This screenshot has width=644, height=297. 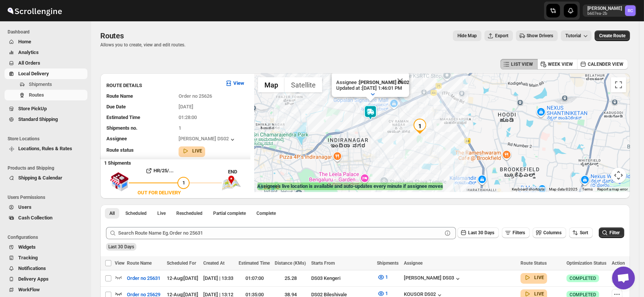 I want to click on img: trip_end.png, so click(x=232, y=183).